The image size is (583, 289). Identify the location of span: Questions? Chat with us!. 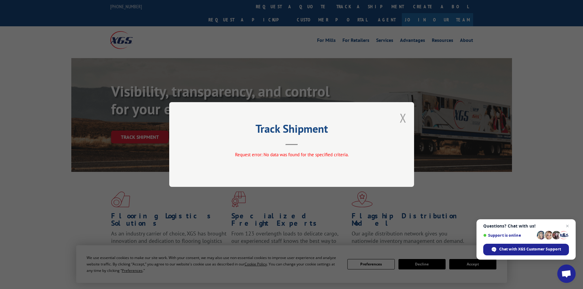
(526, 226).